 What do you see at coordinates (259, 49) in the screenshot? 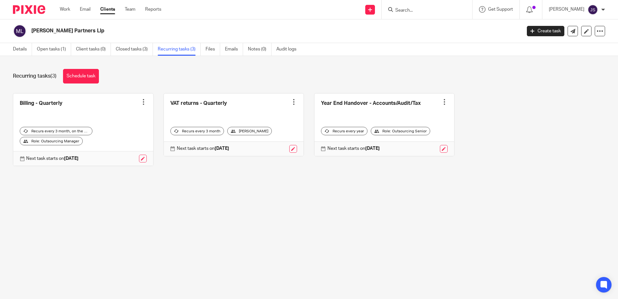
I see `a: Notes (0)` at bounding box center [259, 49].